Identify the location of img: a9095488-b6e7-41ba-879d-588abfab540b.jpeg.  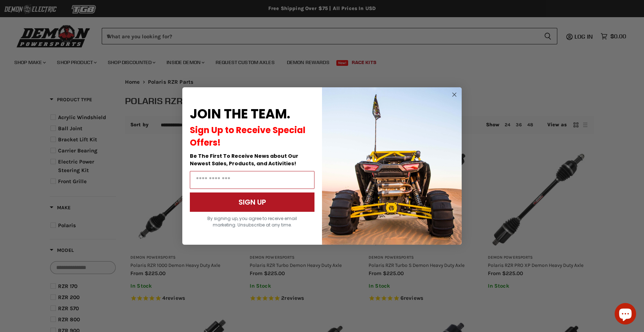
(392, 166).